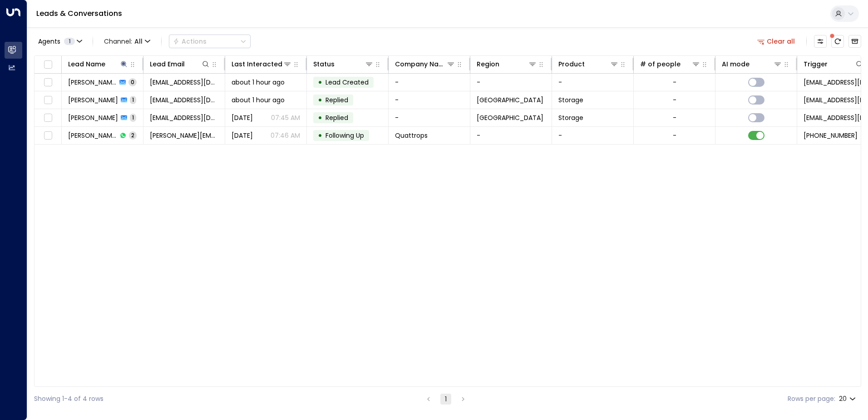  What do you see at coordinates (242, 118) in the screenshot?
I see `span: Aug 13, 2025` at bounding box center [242, 118].